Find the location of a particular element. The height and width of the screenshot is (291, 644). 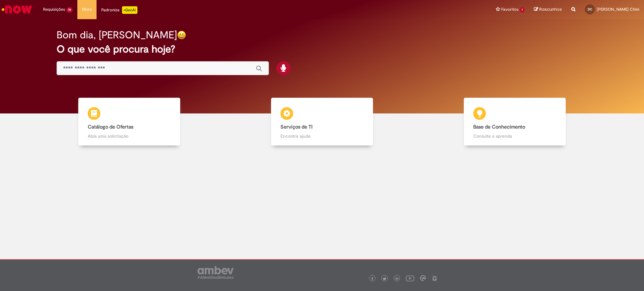

div: Padroniza is located at coordinates (119, 10).